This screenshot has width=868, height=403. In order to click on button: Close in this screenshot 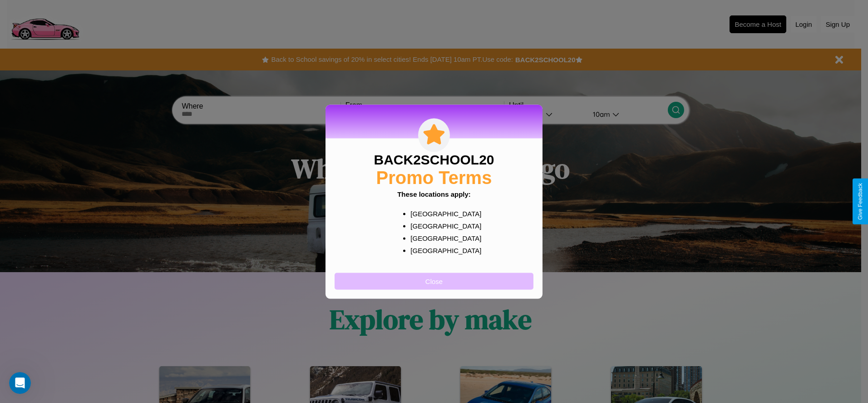, I will do `click(434, 281)`.